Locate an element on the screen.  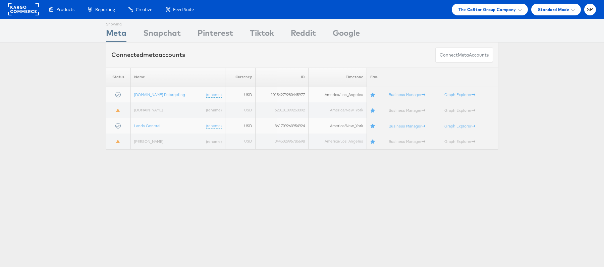
th: Timezone is located at coordinates (337, 77).